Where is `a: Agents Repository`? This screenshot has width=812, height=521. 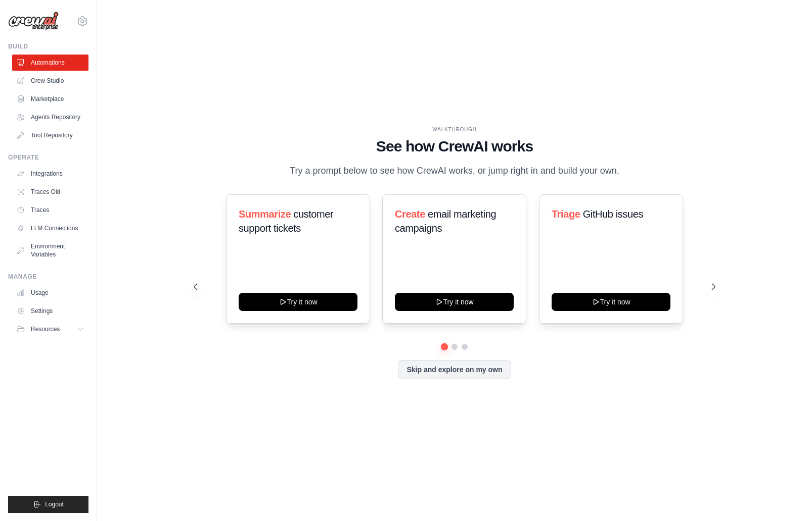
a: Agents Repository is located at coordinates (50, 117).